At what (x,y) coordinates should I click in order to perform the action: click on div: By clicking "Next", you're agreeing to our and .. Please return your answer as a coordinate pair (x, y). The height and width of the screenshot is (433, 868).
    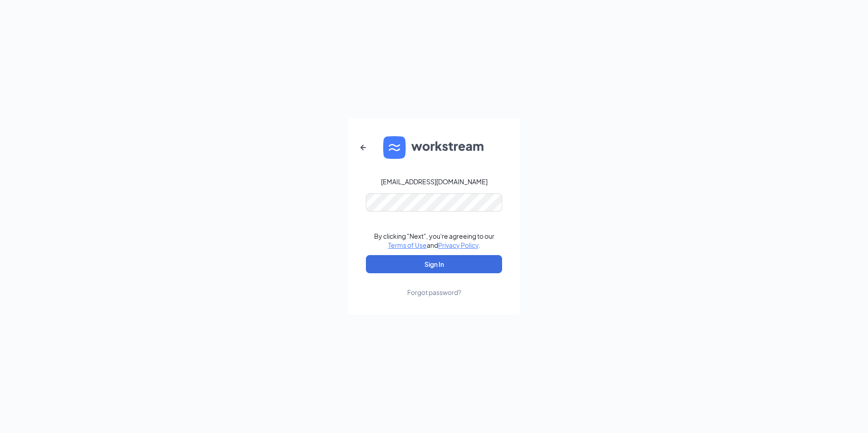
    Looking at the image, I should click on (434, 240).